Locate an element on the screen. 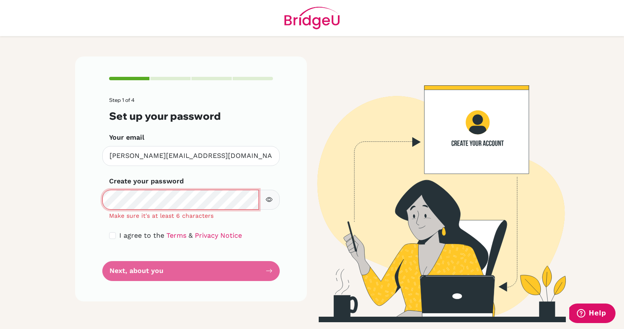 Image resolution: width=624 pixels, height=329 pixels. label: Your email is located at coordinates (127, 138).